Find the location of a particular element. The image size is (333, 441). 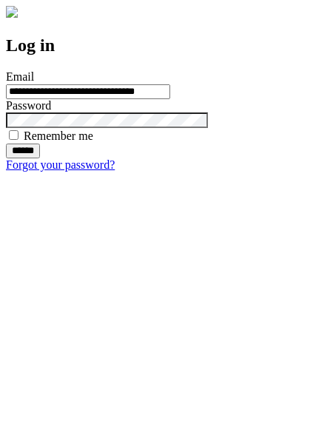

label: Email is located at coordinates (20, 76).